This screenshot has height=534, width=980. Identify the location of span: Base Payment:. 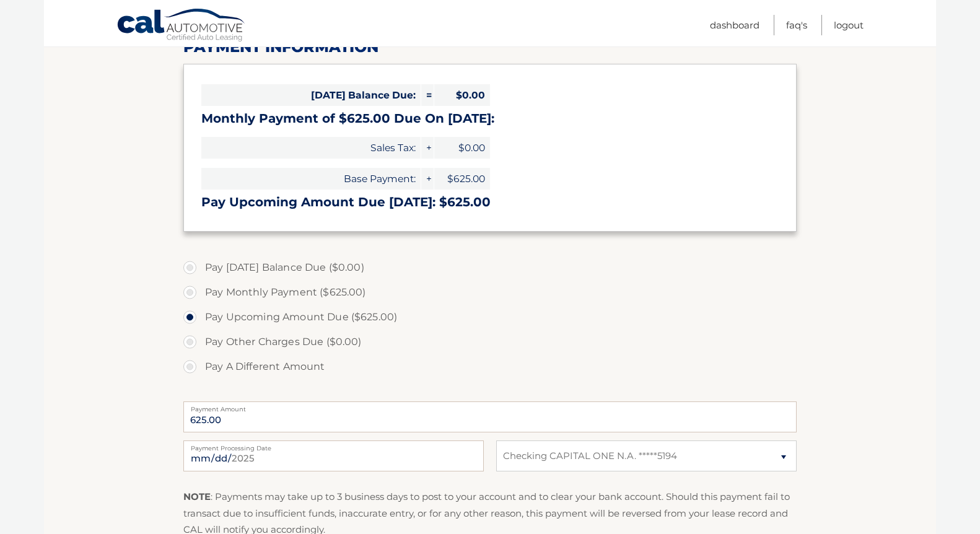
(311, 178).